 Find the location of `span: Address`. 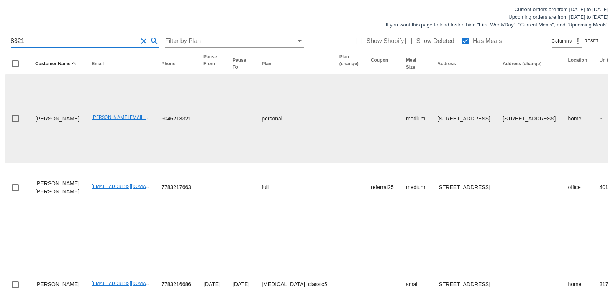

span: Address is located at coordinates (447, 64).